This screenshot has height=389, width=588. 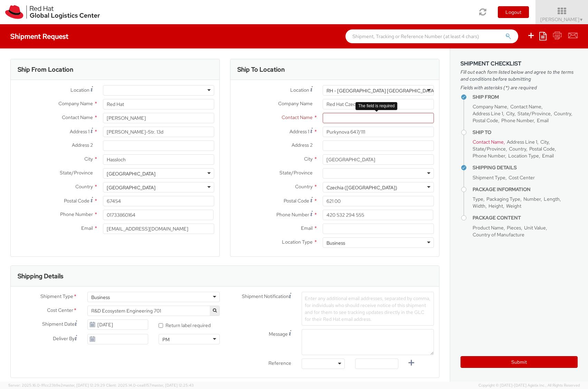 What do you see at coordinates (40, 37) in the screenshot?
I see `h4: Shipment Request` at bounding box center [40, 37].